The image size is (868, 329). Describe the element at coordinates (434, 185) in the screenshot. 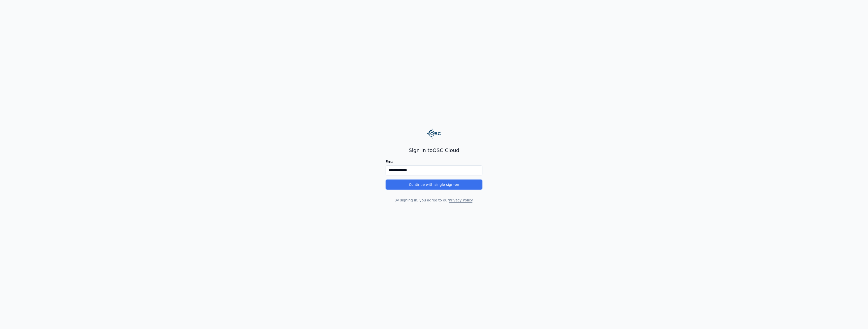

I see `button: Continue with single sign-on` at that location.